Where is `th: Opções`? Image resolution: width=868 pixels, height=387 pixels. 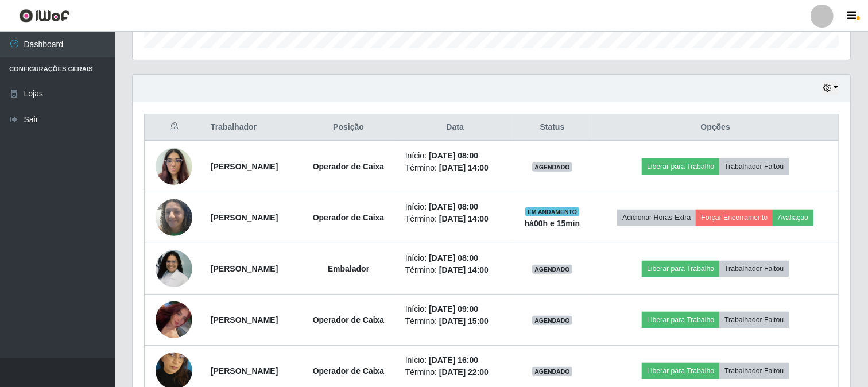 th: Opções is located at coordinates (715, 128).